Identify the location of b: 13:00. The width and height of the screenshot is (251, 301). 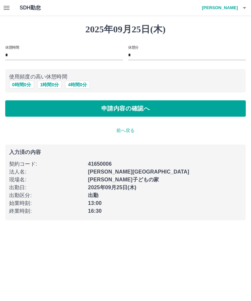
(95, 203).